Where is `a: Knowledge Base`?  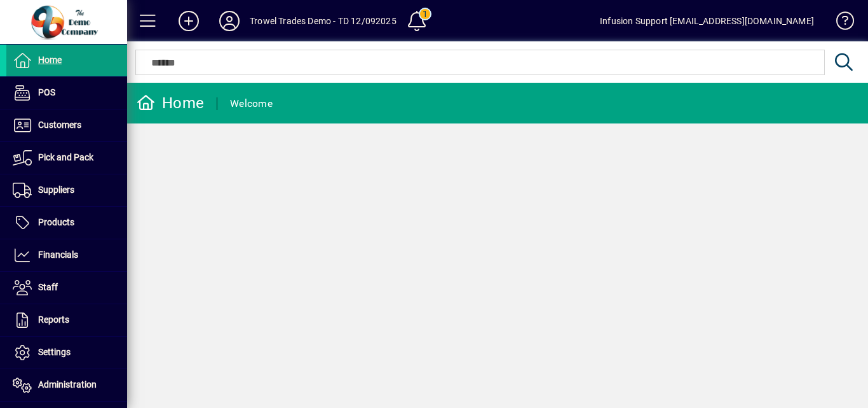 a: Knowledge Base is located at coordinates (839, 23).